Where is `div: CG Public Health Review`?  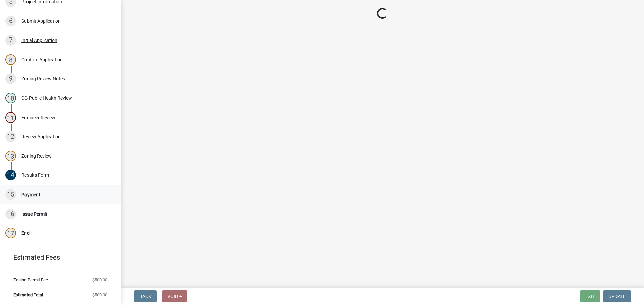 div: CG Public Health Review is located at coordinates (47, 98).